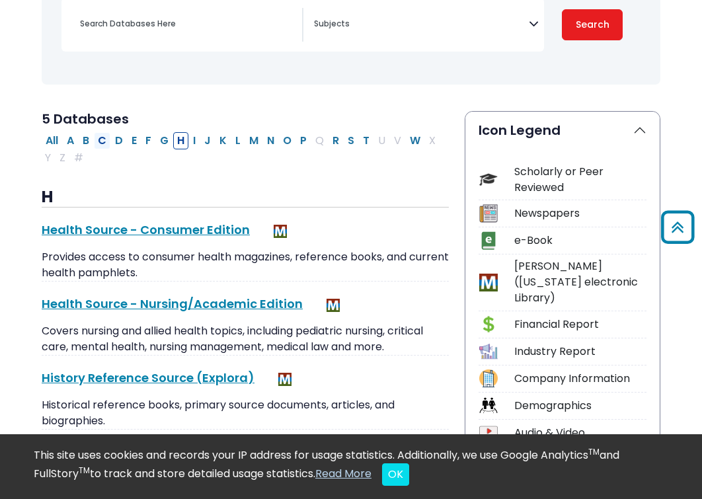  I want to click on button: Filter Results M, so click(254, 141).